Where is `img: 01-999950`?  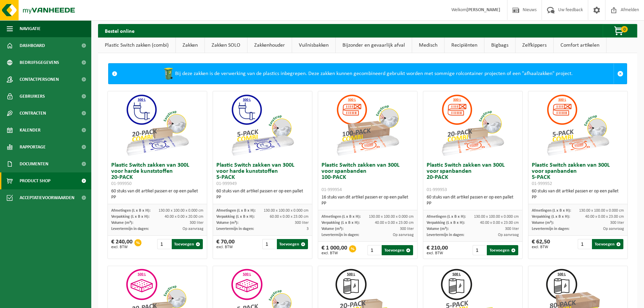
img: 01-999950 is located at coordinates (157, 125).